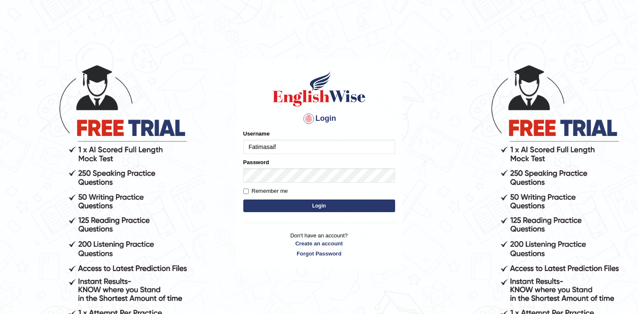 The height and width of the screenshot is (314, 638). What do you see at coordinates (319, 244) in the screenshot?
I see `a: Create an account` at bounding box center [319, 244].